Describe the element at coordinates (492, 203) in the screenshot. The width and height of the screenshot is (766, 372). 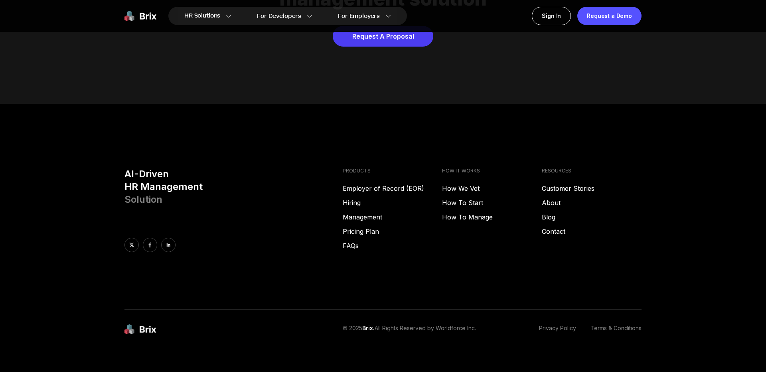
I see `a: How To Start` at that location.